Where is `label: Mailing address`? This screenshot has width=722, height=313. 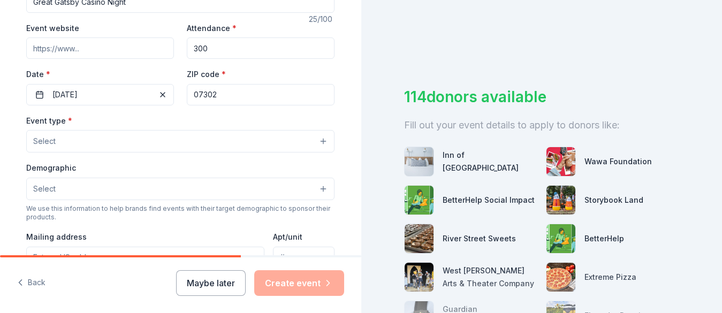
label: Mailing address is located at coordinates (56, 237).